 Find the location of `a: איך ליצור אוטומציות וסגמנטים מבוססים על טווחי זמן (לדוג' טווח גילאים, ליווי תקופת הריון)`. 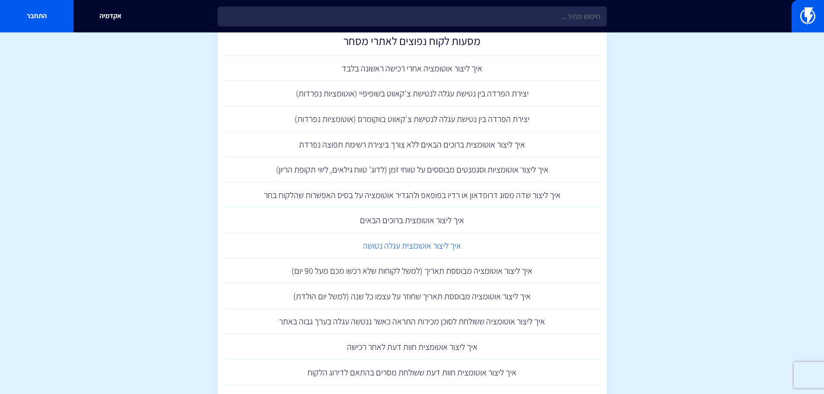

a: איך ליצור אוטומציות וסגמנטים מבוססים על טווחי זמן (לדוג' טווח גילאים, ליווי תקופת הריון) is located at coordinates (412, 170).